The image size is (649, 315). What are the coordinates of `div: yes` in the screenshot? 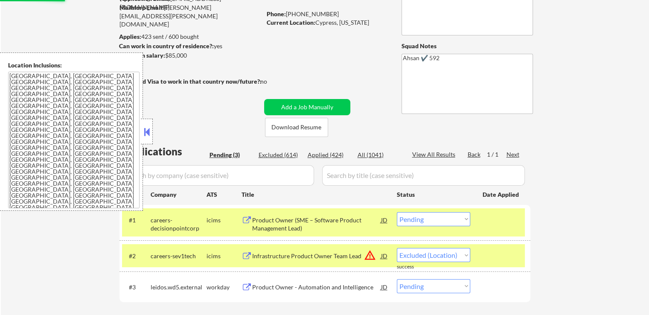 It's located at (189, 46).